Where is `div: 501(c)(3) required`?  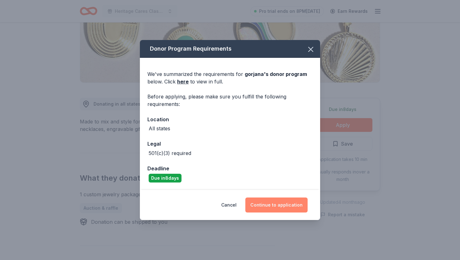 div: 501(c)(3) required is located at coordinates (170, 153).